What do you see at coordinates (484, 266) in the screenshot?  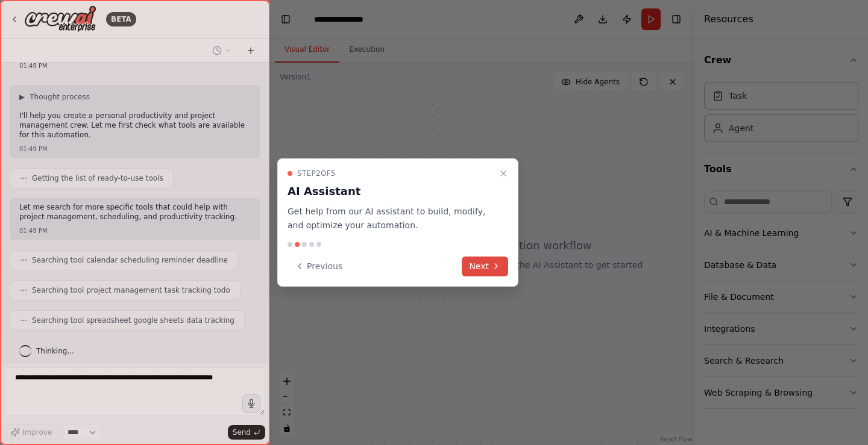 I see `button: Next` at bounding box center [484, 266].